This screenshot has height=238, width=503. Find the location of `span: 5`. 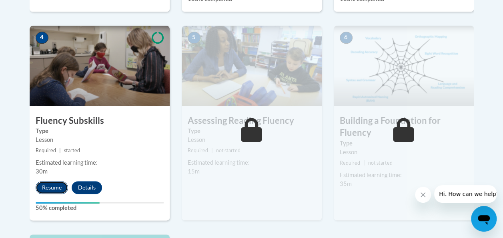

span: 5 is located at coordinates (194, 38).